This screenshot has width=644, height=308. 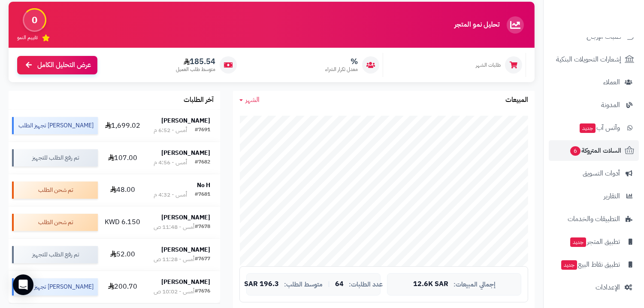 I want to click on a: أدوات التسويق, so click(x=594, y=173).